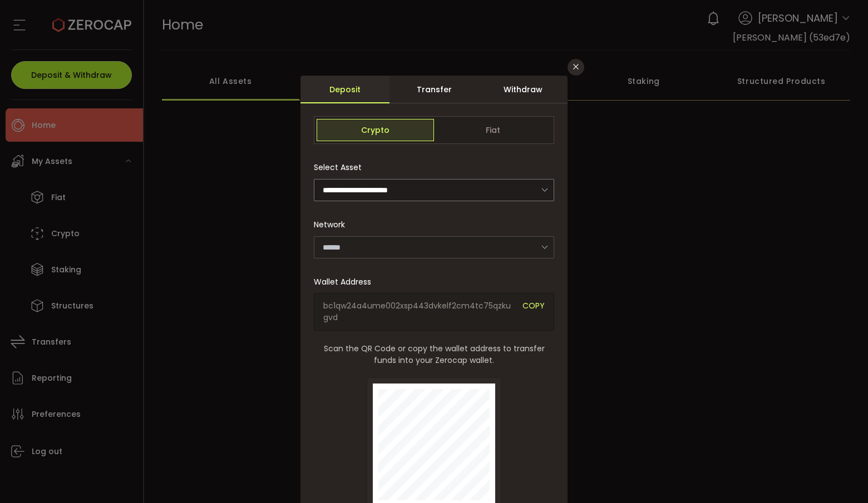 This screenshot has width=868, height=503. Describe the element at coordinates (418, 312) in the screenshot. I see `span: bc1qw24a4ume002xsp443dvkelf2cm4tc75qzkugvd` at that location.